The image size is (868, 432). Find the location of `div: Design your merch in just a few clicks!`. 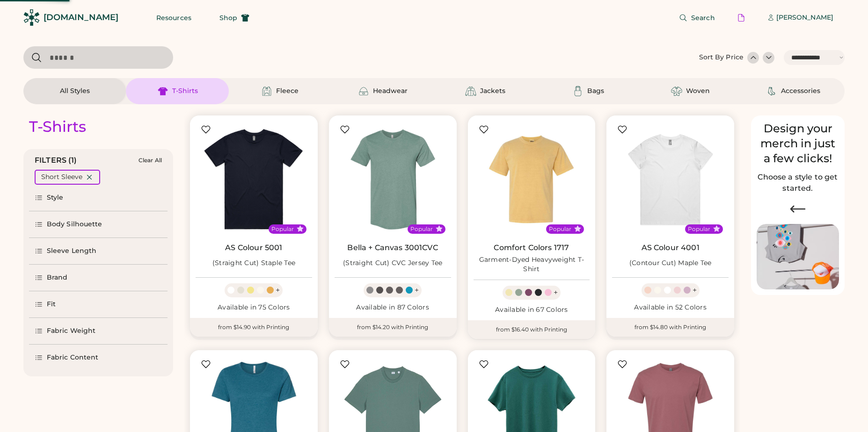

div: Design your merch in just a few clicks! is located at coordinates (798, 144).